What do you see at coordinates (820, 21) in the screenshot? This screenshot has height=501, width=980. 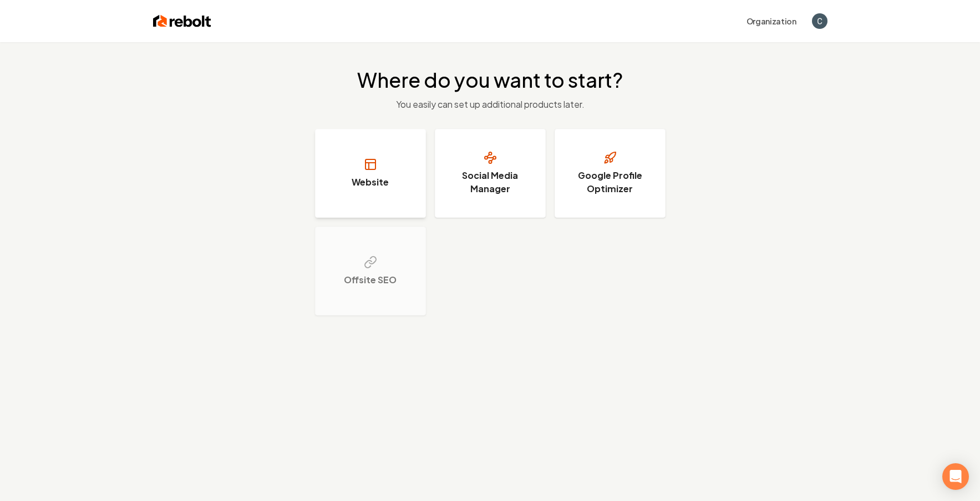 I see `button: Open user button` at bounding box center [820, 21].